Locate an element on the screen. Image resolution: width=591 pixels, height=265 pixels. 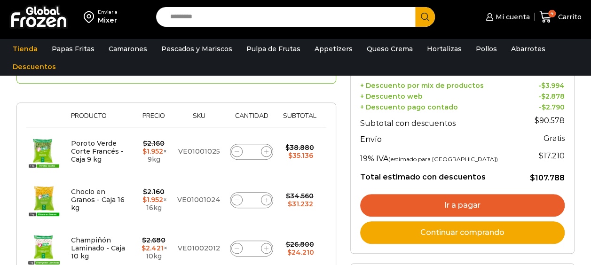
bdi: 2.680 is located at coordinates (154, 240).